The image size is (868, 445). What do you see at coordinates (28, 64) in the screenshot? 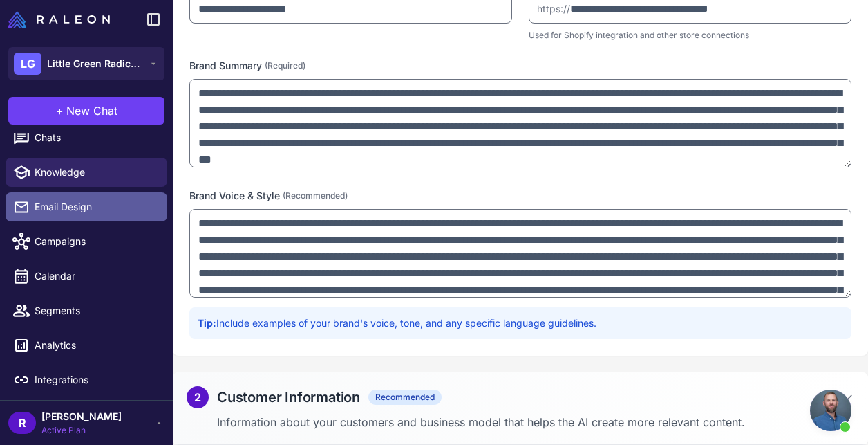
I see `div: LG` at bounding box center [28, 64].